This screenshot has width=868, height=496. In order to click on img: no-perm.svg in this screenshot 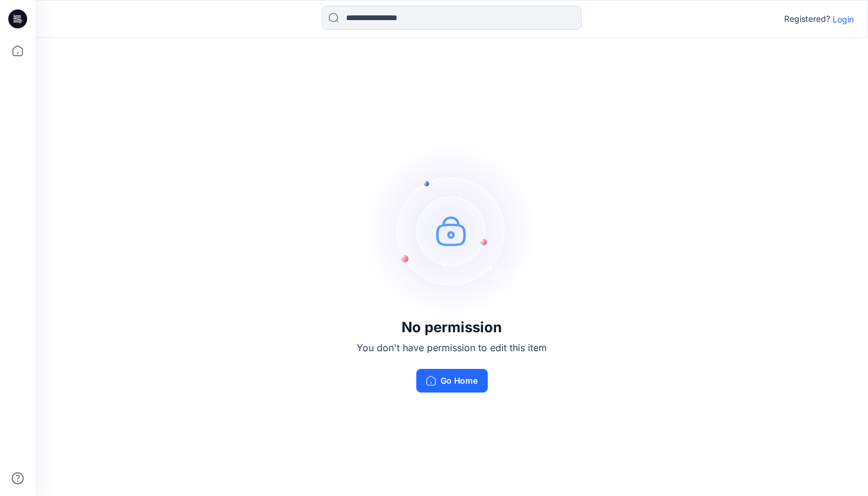, I will do `click(452, 230)`.